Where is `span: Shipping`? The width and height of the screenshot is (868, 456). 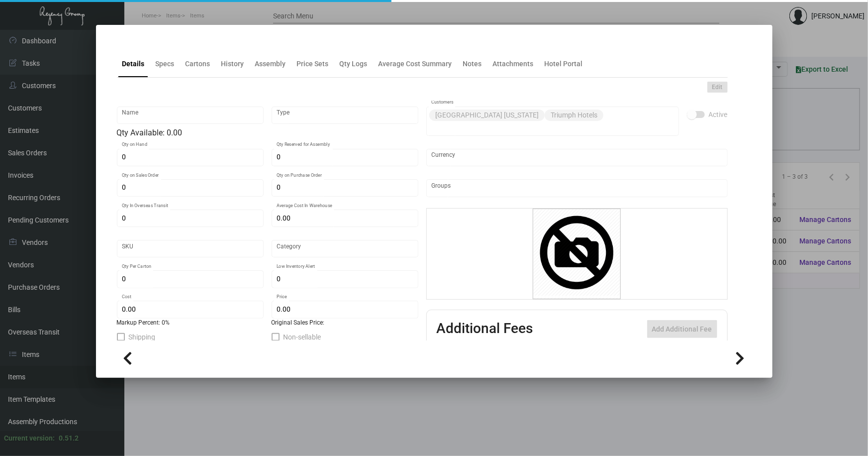 span: Shipping is located at coordinates (142, 337).